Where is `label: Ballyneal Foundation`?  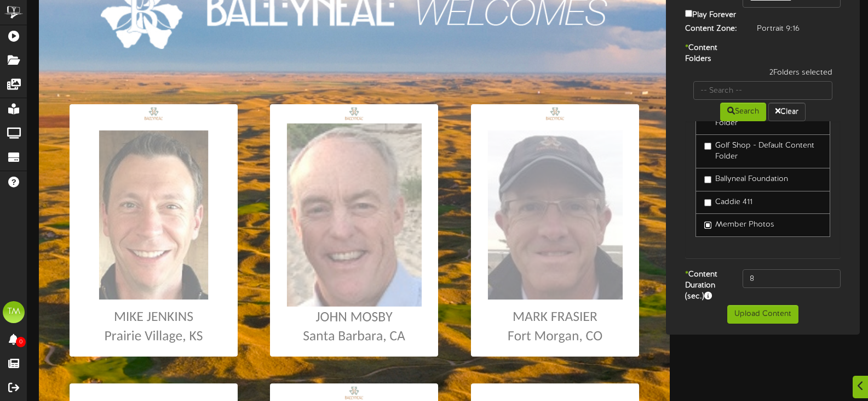
label: Ballyneal Foundation is located at coordinates (746, 179).